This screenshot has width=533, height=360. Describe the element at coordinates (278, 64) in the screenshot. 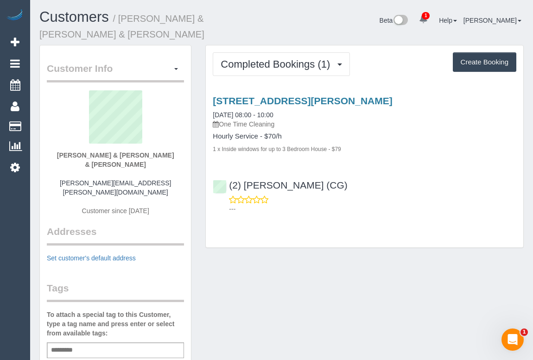

I see `span: Completed Bookings (1)` at that location.